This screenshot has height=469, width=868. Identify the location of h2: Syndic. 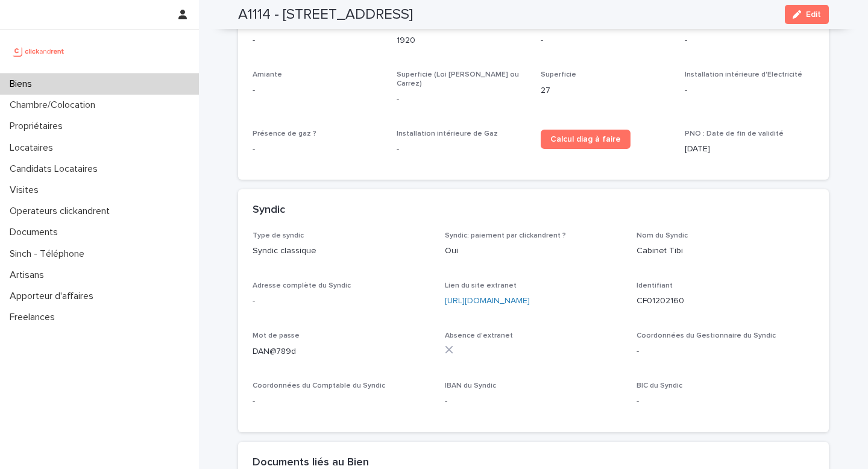
(269, 211).